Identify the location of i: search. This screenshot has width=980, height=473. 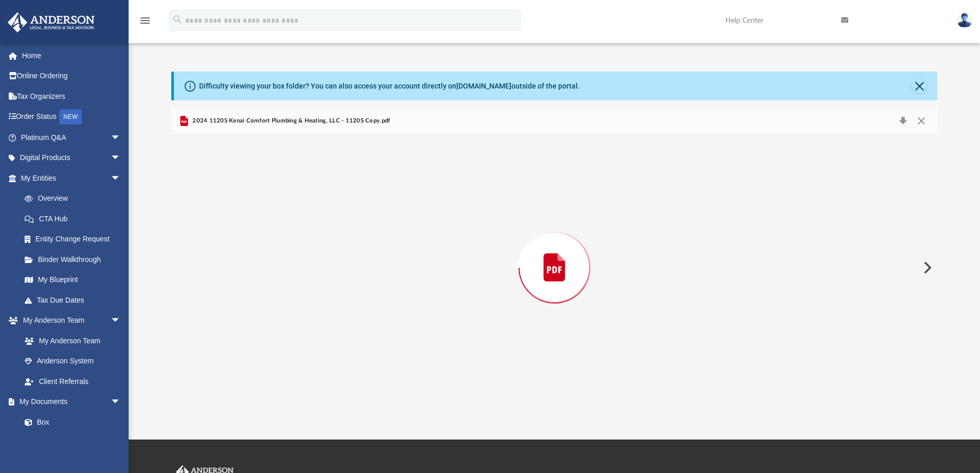
(177, 19).